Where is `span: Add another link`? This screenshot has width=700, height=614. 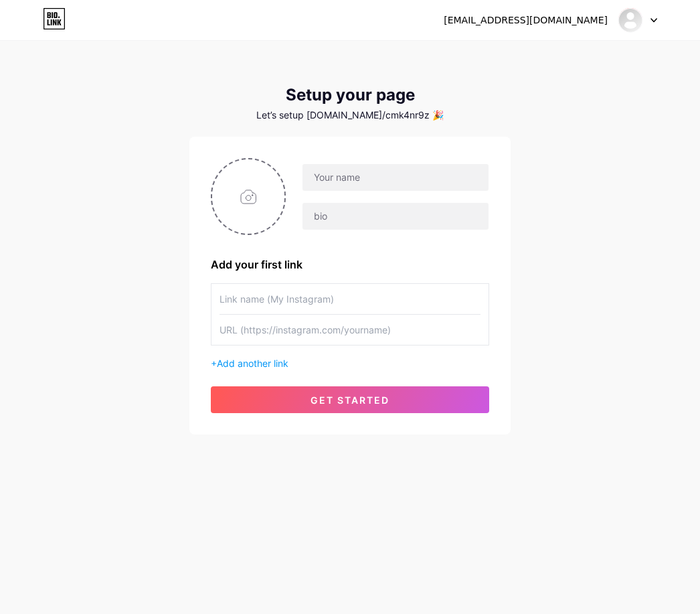 span: Add another link is located at coordinates (252, 363).